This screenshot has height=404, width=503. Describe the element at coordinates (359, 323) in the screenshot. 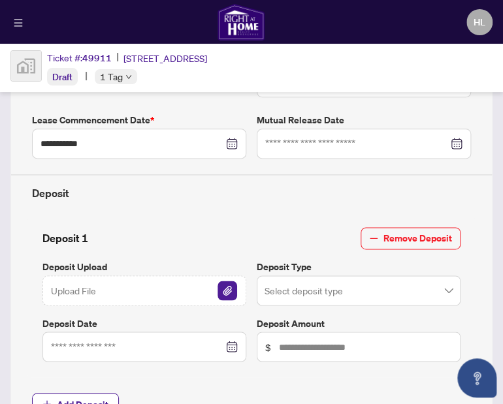

I see `label: Deposit Amount` at that location.